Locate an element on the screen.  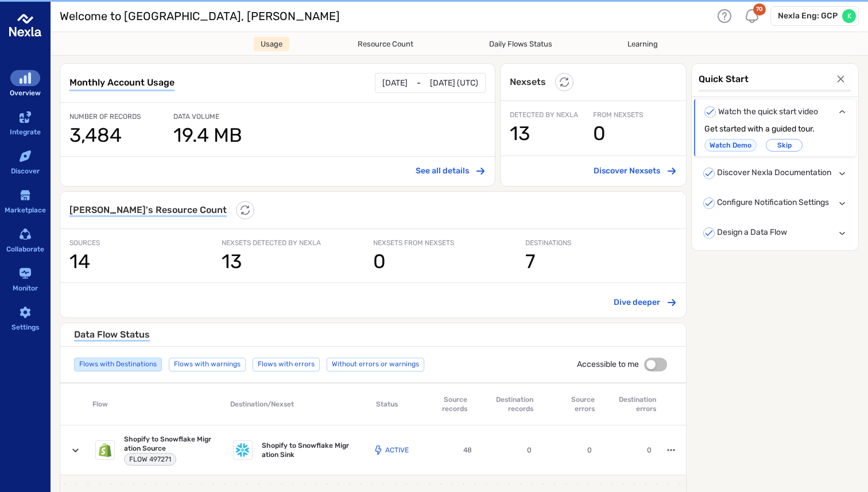
span: Without errors or warnings is located at coordinates (375, 364).